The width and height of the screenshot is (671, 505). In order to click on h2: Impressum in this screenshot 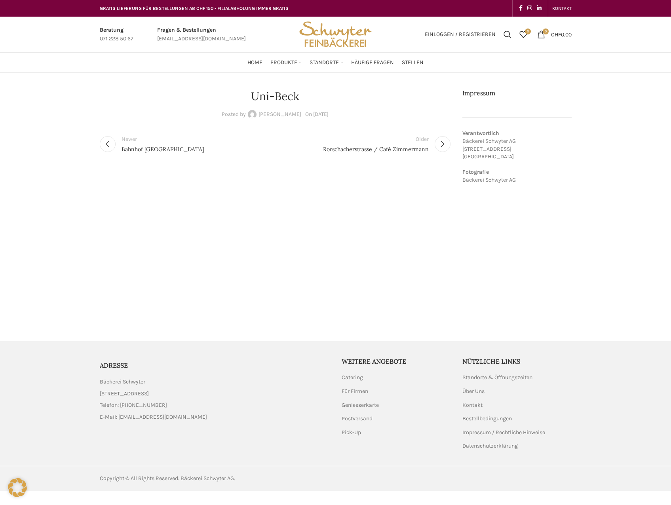, I will do `click(517, 93)`.